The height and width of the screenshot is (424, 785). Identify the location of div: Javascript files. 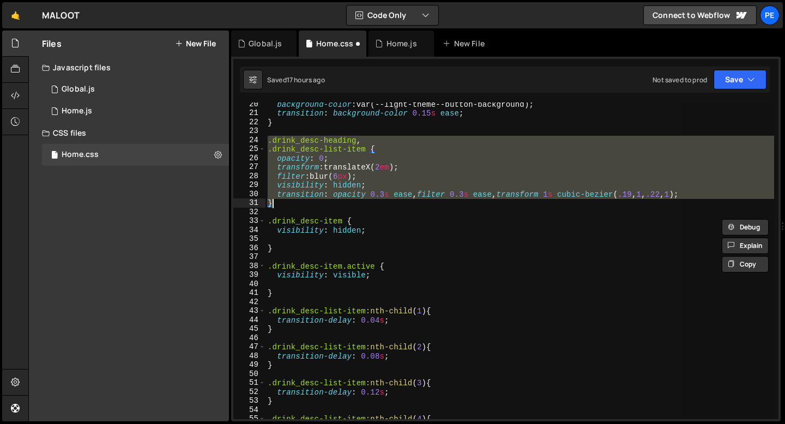
(129, 68).